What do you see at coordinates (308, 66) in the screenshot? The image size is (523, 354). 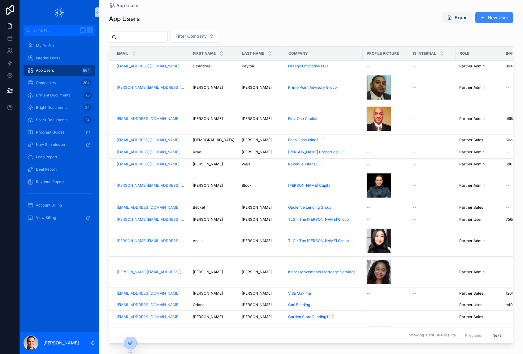 I see `a: Draego Enterprise LLC` at bounding box center [308, 66].